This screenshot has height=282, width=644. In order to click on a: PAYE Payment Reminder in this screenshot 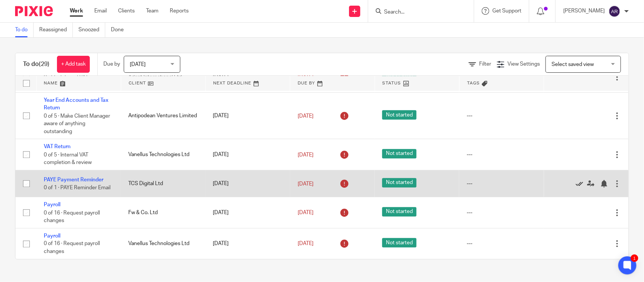, I will do `click(73, 180)`.